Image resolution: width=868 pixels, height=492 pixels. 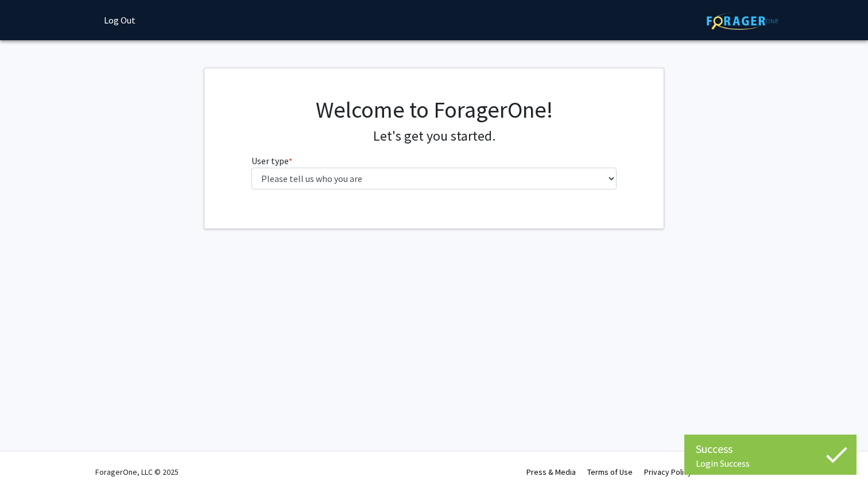 I want to click on h4: Let's get you started., so click(x=434, y=136).